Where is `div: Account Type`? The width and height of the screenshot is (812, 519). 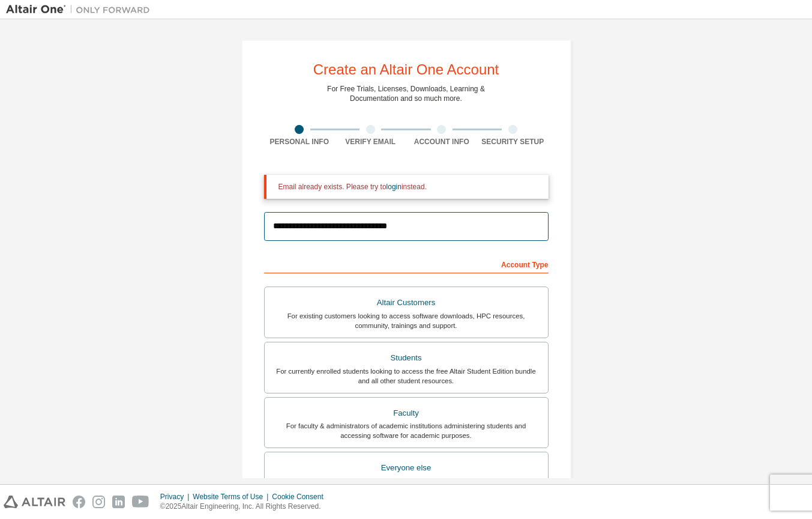 div: Account Type is located at coordinates (406, 264).